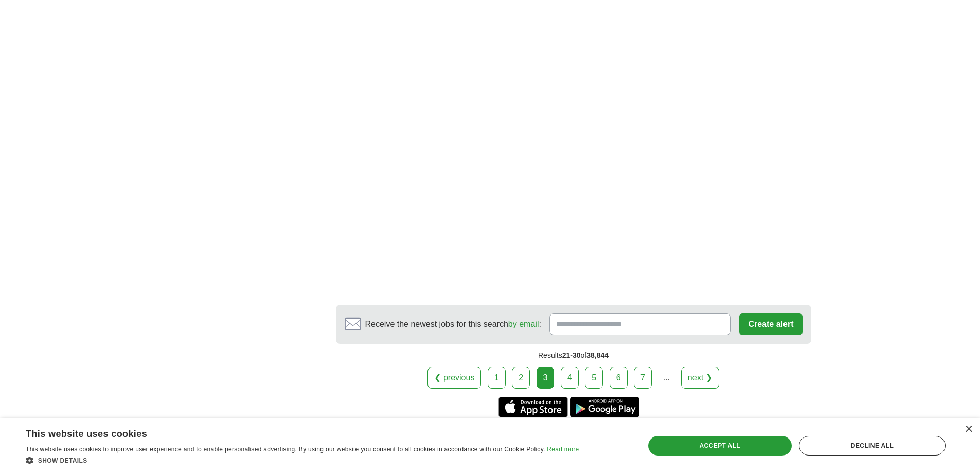 This screenshot has height=473, width=980. I want to click on div: This website uses cookies, so click(289, 432).